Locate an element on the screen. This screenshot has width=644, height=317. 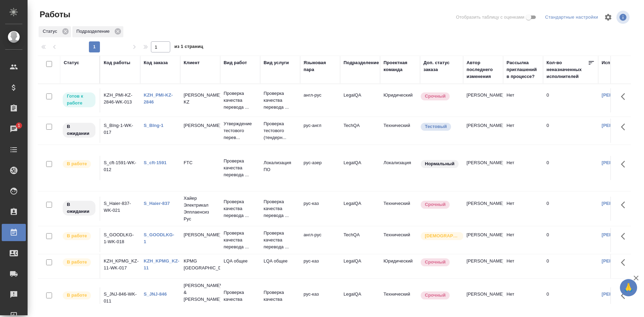
div: Вид услуги is located at coordinates (276, 63).